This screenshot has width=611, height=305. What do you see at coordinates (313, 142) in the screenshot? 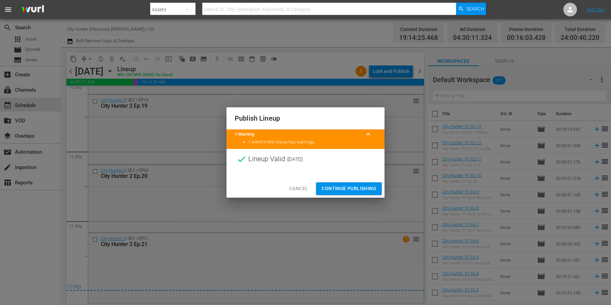
I see `li: 1 event in this lineup has warnings.` at bounding box center [313, 142].